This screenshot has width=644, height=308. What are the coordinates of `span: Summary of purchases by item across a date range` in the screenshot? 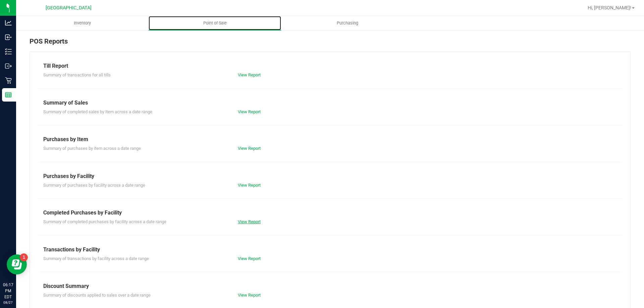 It's located at (92, 148).